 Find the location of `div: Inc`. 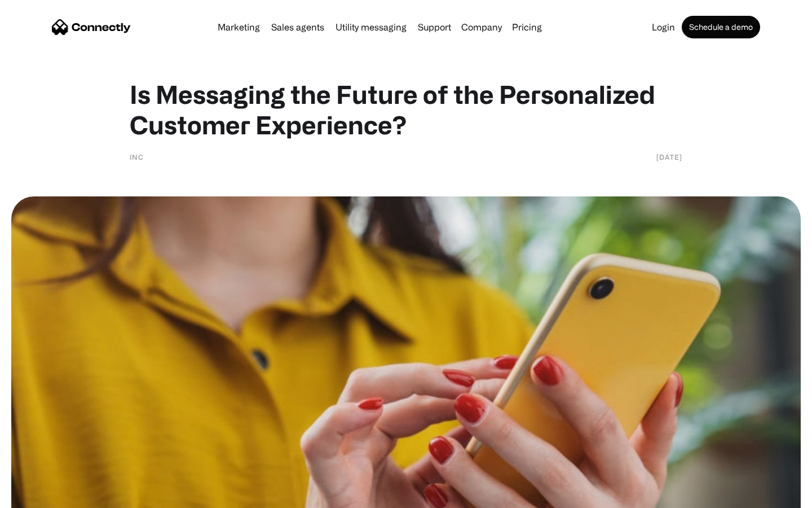

div: Inc is located at coordinates (136, 157).